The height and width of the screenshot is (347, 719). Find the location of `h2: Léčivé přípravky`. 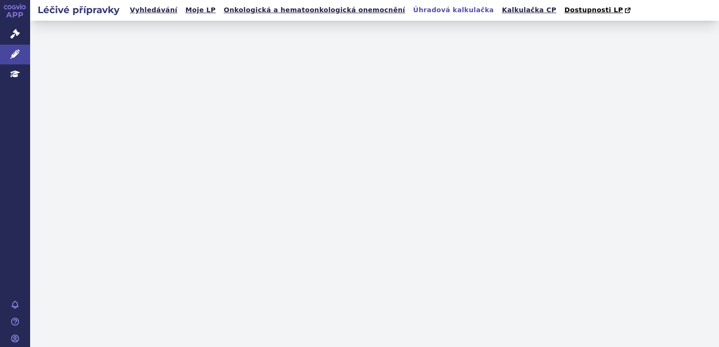

h2: Léčivé přípravky is located at coordinates (79, 10).